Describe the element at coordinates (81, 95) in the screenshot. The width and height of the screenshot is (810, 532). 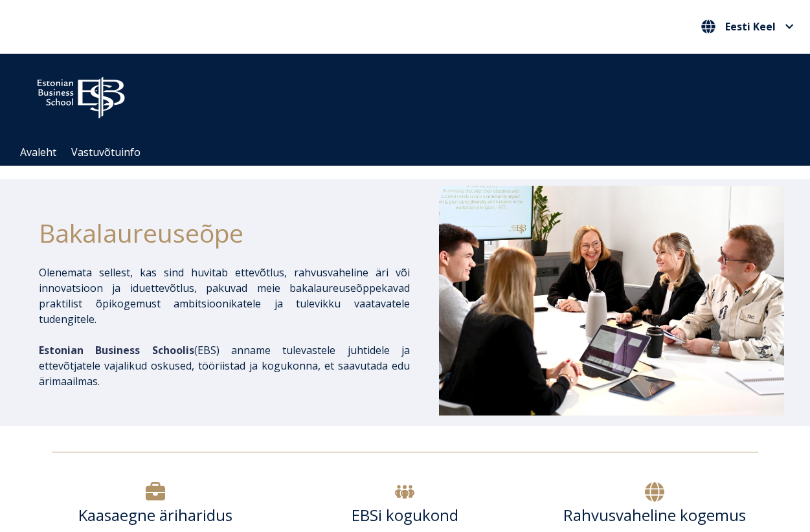
I see `img: ebs_logo2016_white` at that location.